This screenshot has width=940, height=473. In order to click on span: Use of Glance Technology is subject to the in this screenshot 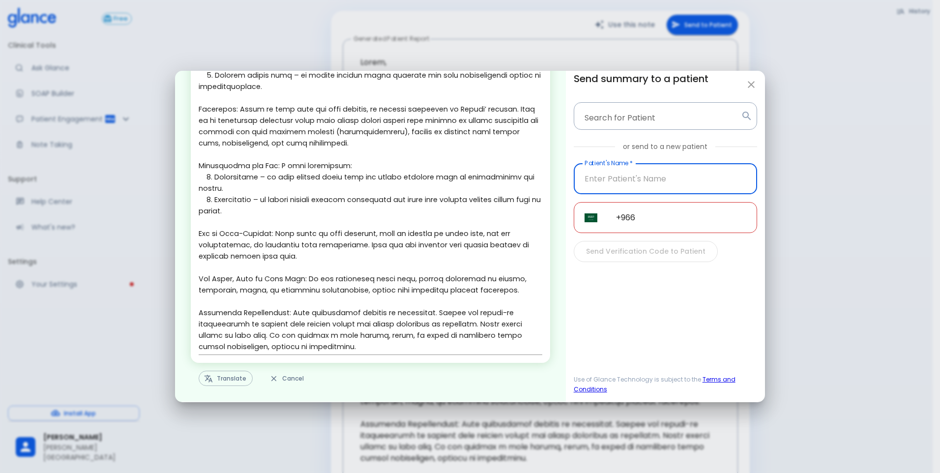, I will do `click(665, 385)`.